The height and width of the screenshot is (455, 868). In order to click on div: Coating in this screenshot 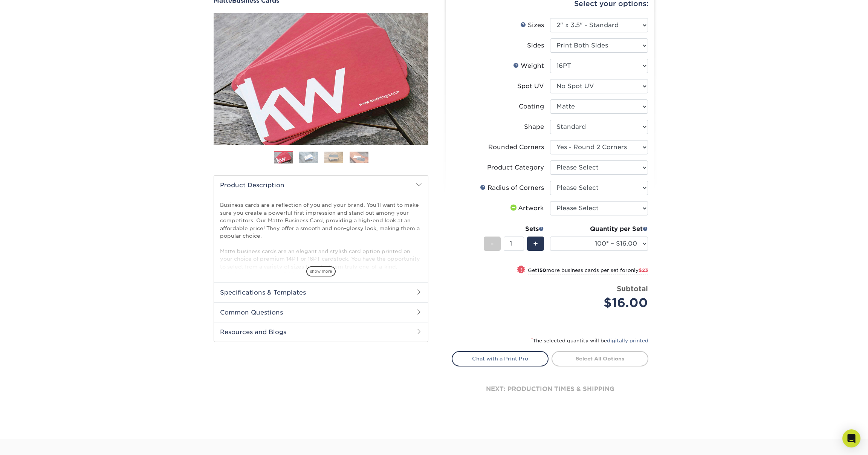, I will do `click(531, 106)`.